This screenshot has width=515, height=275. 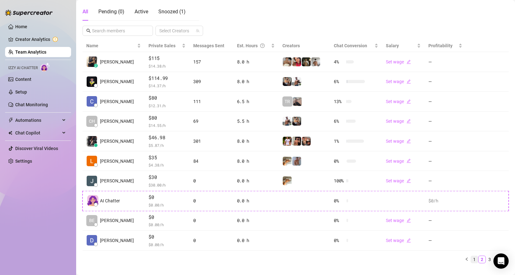 What do you see at coordinates (167, 106) in the screenshot?
I see `span: $ 12.31 /h` at bounding box center [167, 106].